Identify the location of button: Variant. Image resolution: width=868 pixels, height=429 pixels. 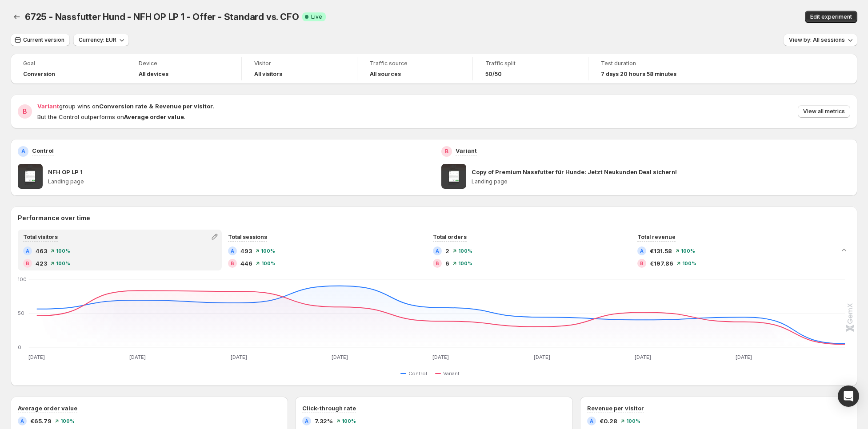
(449, 373).